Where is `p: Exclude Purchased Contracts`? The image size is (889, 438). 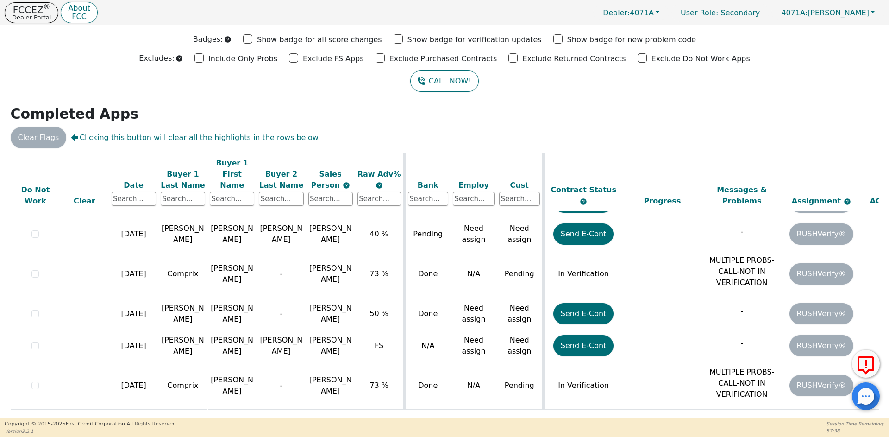 p: Exclude Purchased Contracts is located at coordinates (443, 59).